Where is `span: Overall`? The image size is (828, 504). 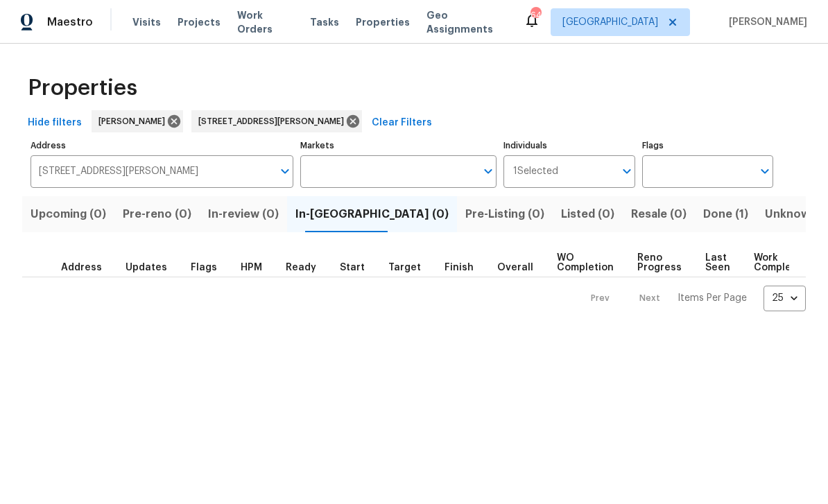 span: Overall is located at coordinates (515, 268).